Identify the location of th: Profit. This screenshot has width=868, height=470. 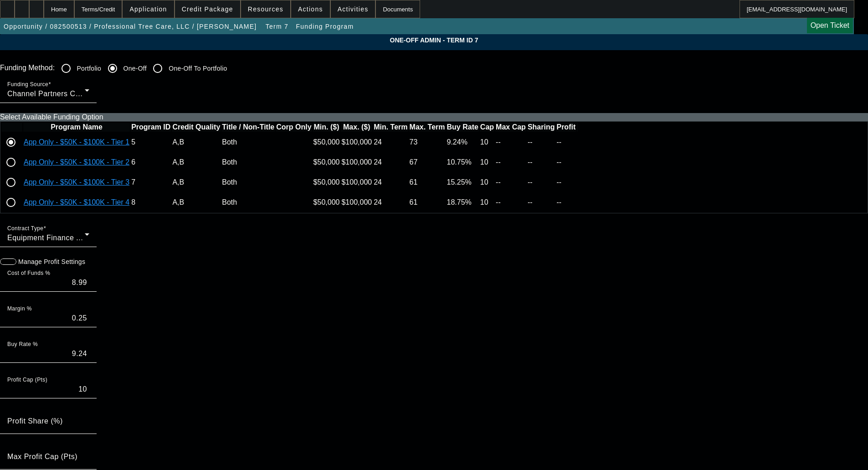
(566, 127).